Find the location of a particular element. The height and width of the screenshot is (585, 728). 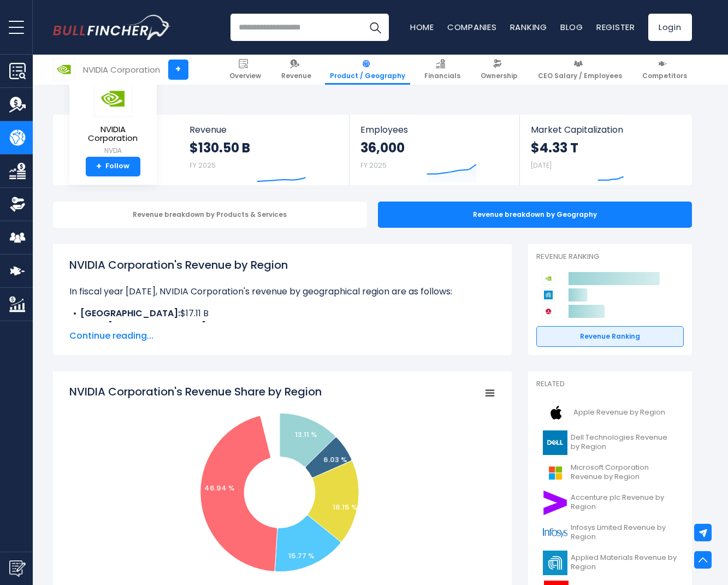

a: Employees 36,000 FY 2025 is located at coordinates (435, 150).